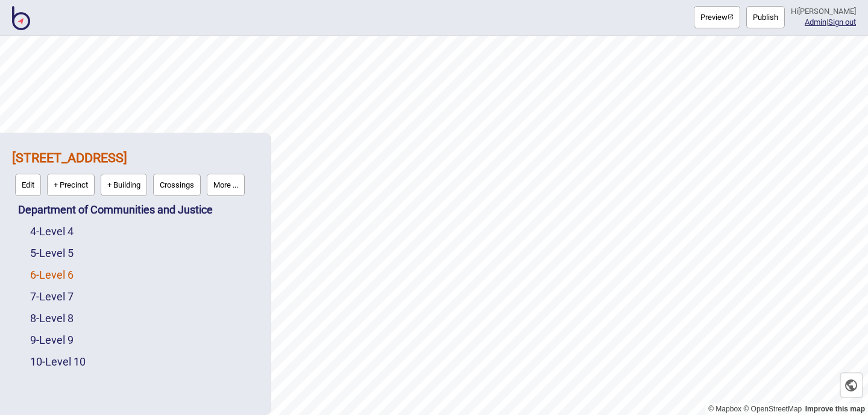  What do you see at coordinates (225, 185) in the screenshot?
I see `button: More ...` at bounding box center [225, 185].